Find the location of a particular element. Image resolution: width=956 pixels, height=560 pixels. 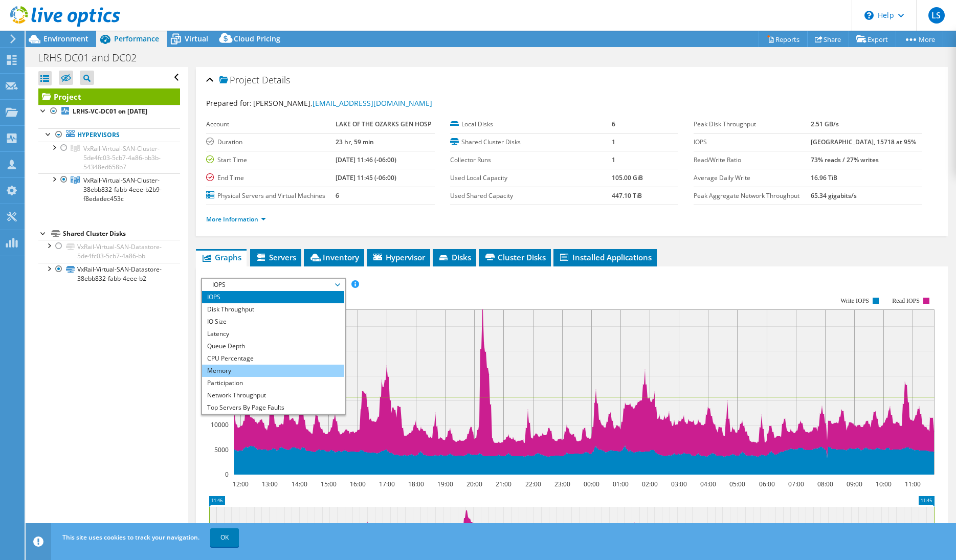

label: Account is located at coordinates (271, 124).